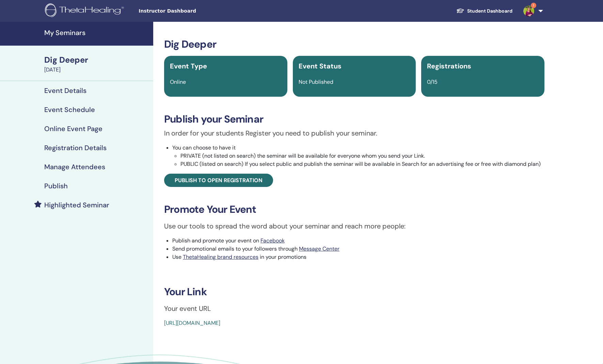  What do you see at coordinates (354, 210) in the screenshot?
I see `h3: Promote Your Event` at bounding box center [354, 210].